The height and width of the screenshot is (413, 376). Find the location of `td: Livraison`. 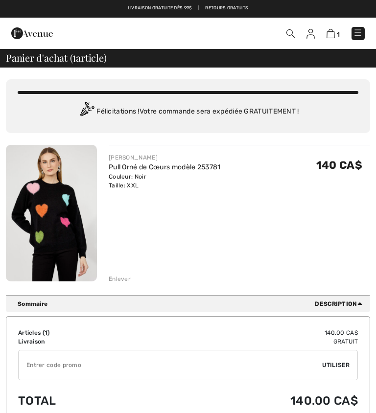

td: Livraison is located at coordinates (79, 342).